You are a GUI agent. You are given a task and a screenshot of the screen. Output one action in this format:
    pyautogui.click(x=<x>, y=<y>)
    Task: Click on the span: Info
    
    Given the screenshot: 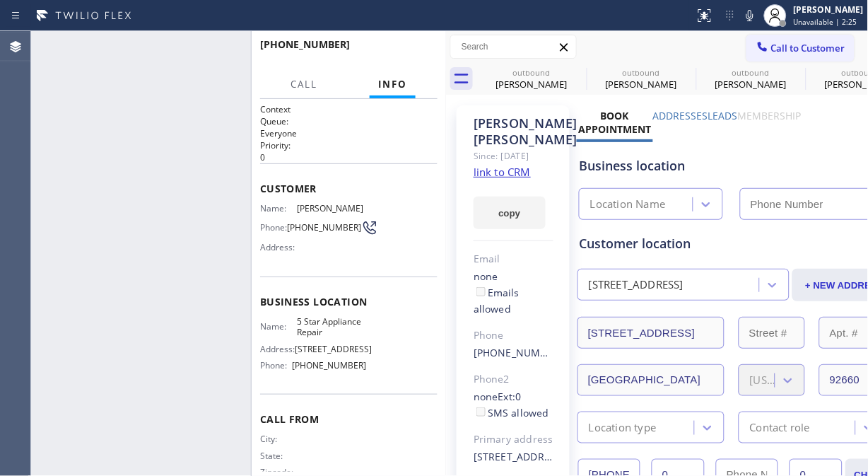 What is the action you would take?
    pyautogui.click(x=392, y=84)
    